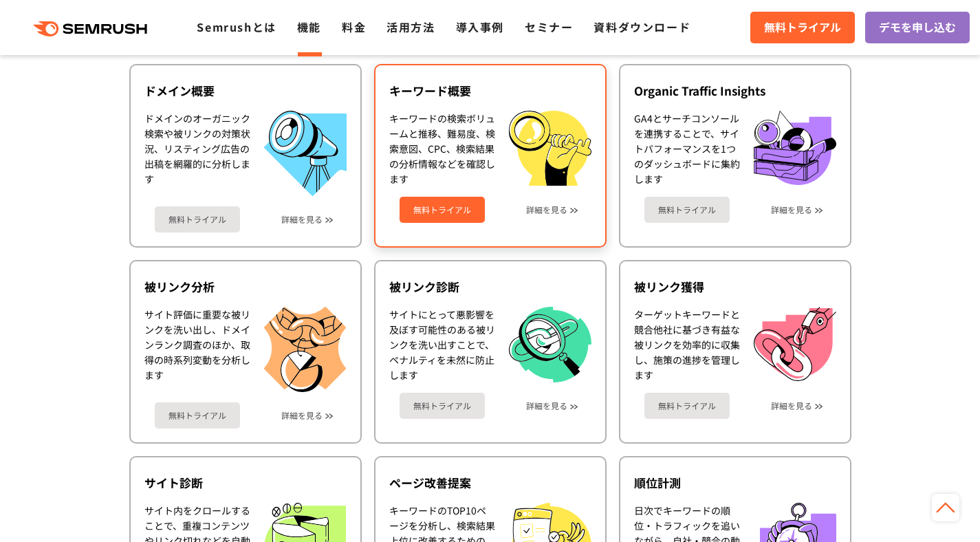 Image resolution: width=980 pixels, height=542 pixels. What do you see at coordinates (245, 286) in the screenshot?
I see `div: 被リンク分析` at bounding box center [245, 286].